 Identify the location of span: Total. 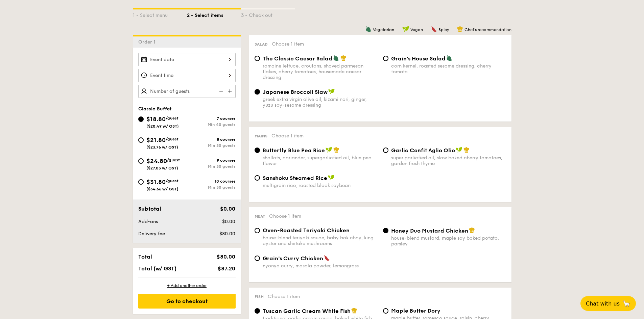
(145, 257).